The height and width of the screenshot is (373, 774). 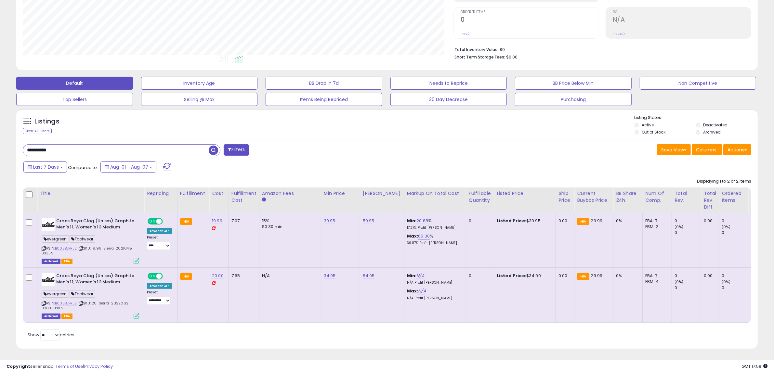 I want to click on small: Amazon Fees., so click(x=264, y=200).